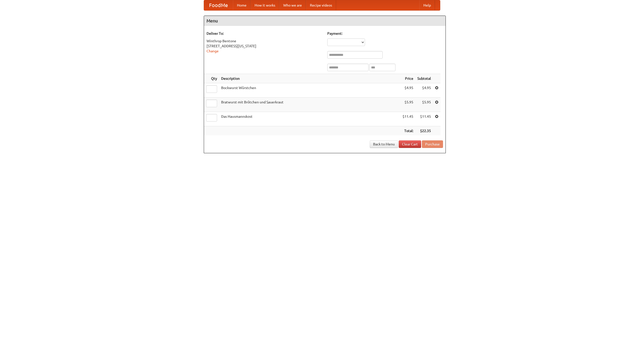 This screenshot has height=356, width=644. What do you see at coordinates (325, 21) in the screenshot?
I see `h4: Menu` at bounding box center [325, 21].